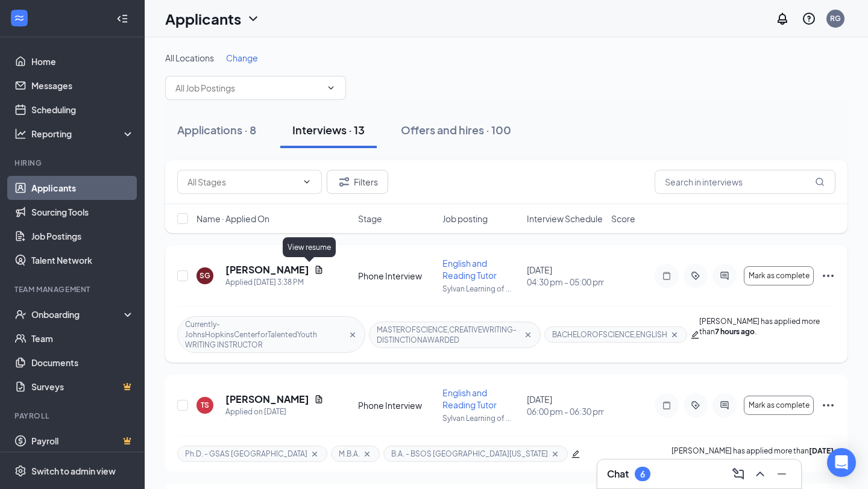 This screenshot has width=868, height=489. What do you see at coordinates (623, 219) in the screenshot?
I see `span: Score` at bounding box center [623, 219].